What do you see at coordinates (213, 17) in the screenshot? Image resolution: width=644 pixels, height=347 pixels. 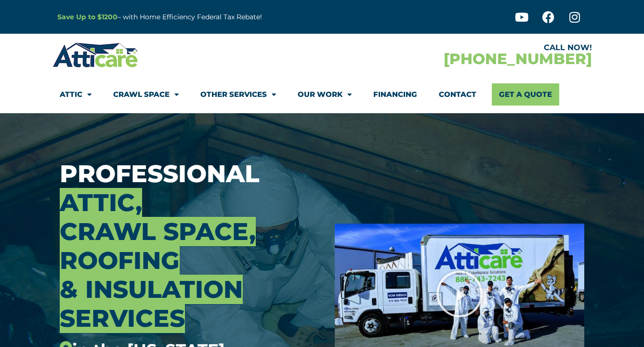 I see `p: – with Home Efficiency Federal Tax Rebate!` at bounding box center [213, 17].